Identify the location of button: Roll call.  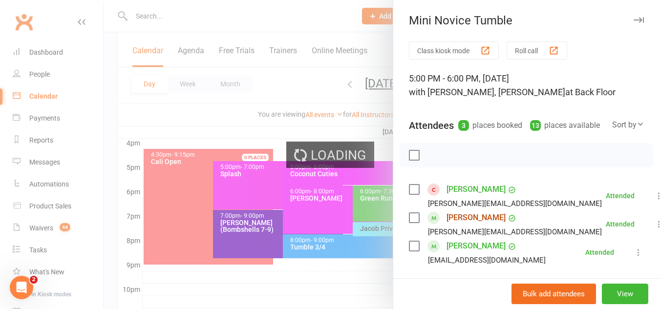
(537, 50).